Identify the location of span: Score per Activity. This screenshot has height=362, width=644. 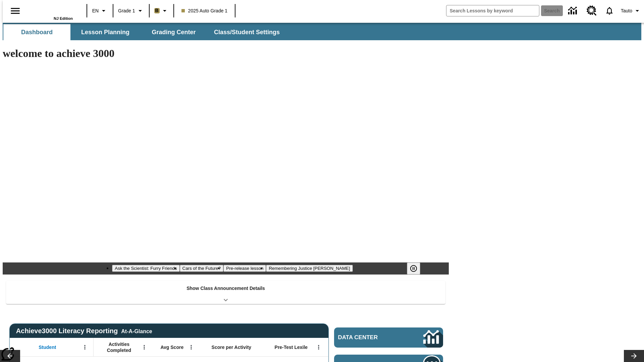
(232, 347).